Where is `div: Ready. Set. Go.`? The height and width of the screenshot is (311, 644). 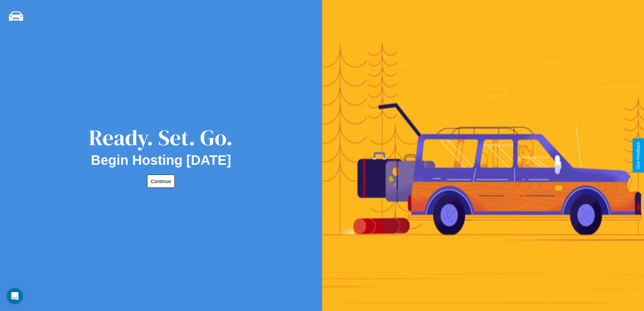 div: Ready. Set. Go. is located at coordinates (161, 137).